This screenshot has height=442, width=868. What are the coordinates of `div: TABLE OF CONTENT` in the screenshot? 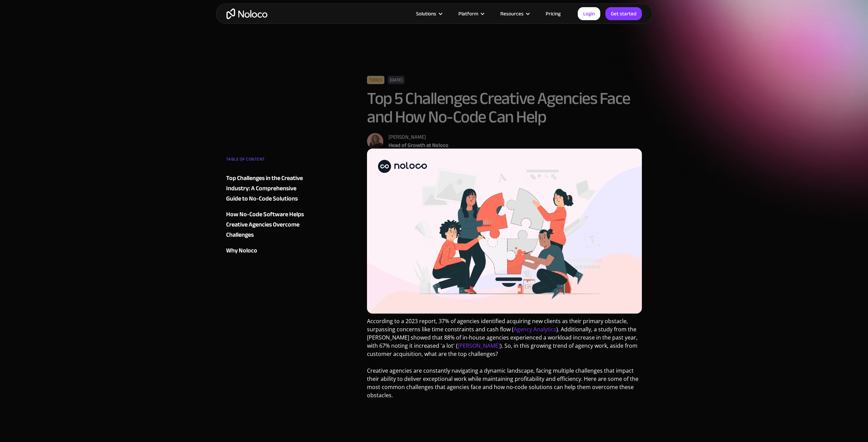 It's located at (267, 161).